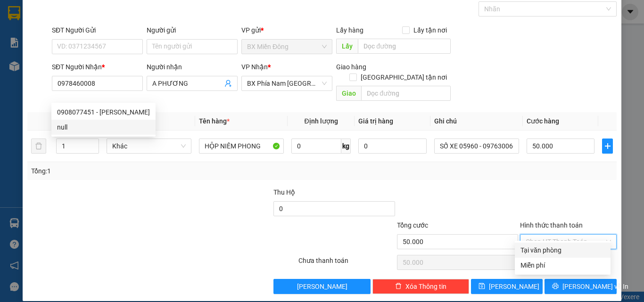 Image resolution: width=644 pixels, height=302 pixels. Describe the element at coordinates (555, 287) in the screenshot. I see `span: printer` at that location.